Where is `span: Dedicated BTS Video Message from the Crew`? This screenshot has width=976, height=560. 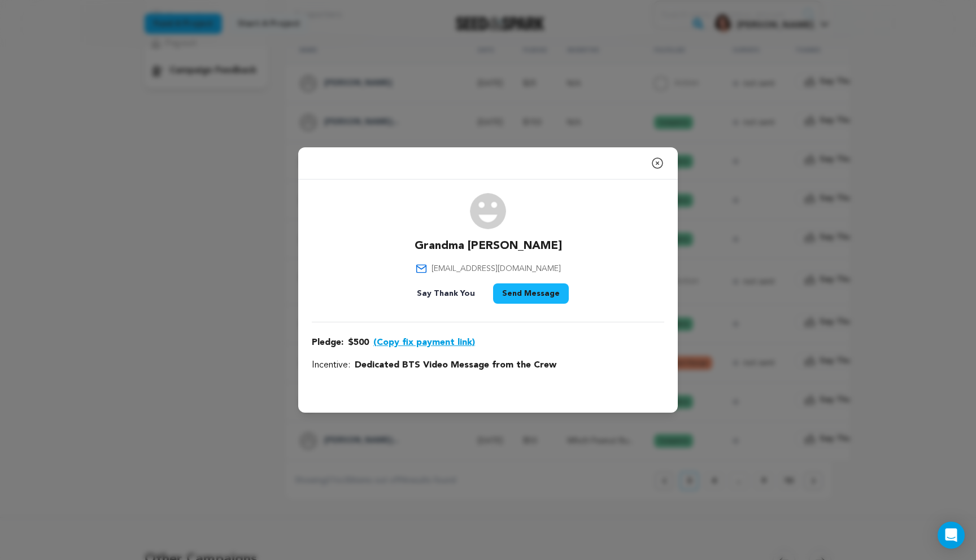
span: Dedicated BTS Video Message from the Crew is located at coordinates (455, 366).